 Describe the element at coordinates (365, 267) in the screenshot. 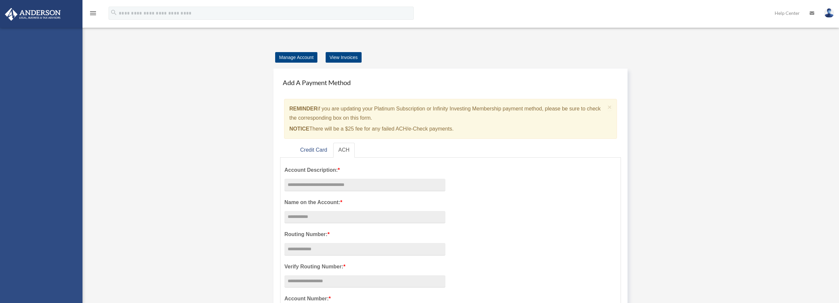

I see `label: Verify Routing Number:` at that location.